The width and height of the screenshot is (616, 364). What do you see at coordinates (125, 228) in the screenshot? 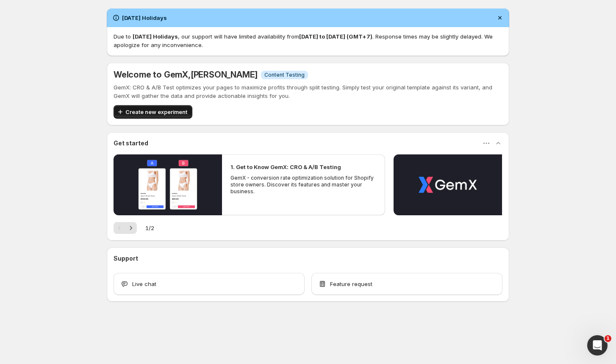
I see `nav: Pagination` at bounding box center [125, 228].